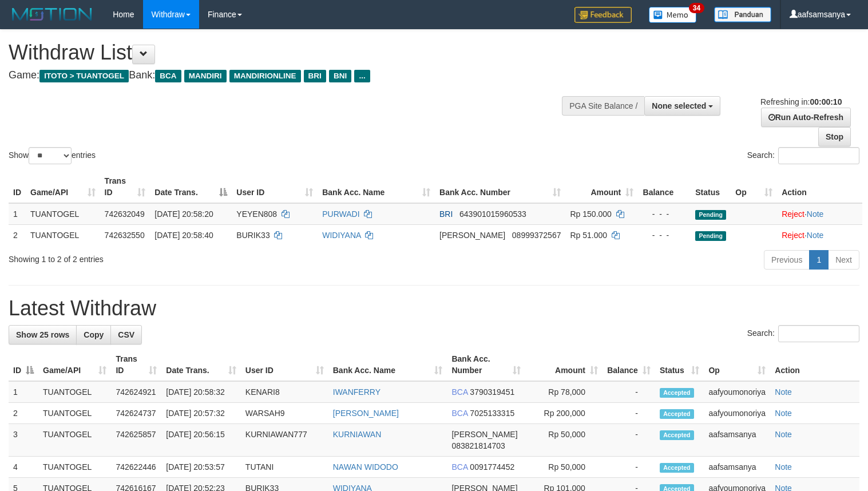 This screenshot has height=491, width=868. I want to click on th: ID, so click(17, 186).